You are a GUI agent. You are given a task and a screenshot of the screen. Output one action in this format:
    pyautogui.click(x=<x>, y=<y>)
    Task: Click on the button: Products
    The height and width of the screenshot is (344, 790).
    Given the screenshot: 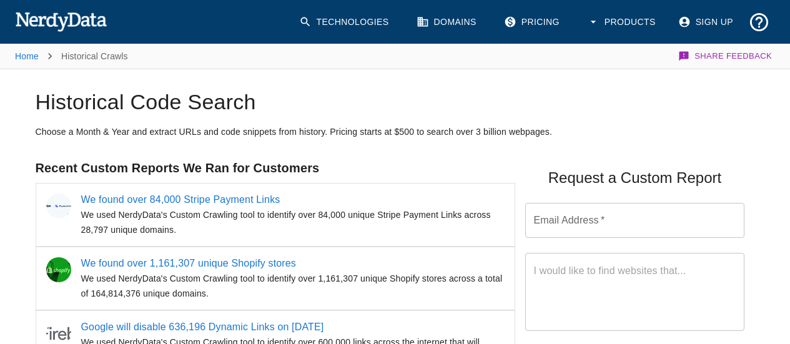 What is the action you would take?
    pyautogui.click(x=622, y=22)
    